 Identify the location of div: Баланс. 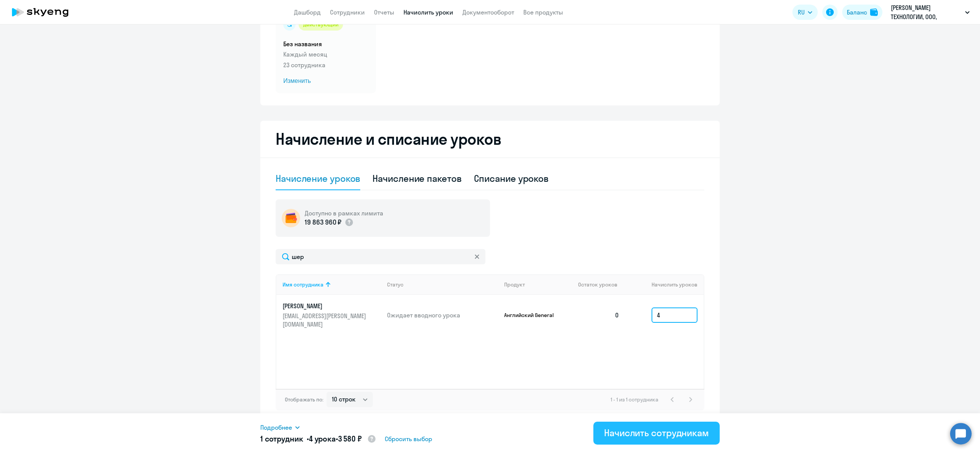
(857, 12).